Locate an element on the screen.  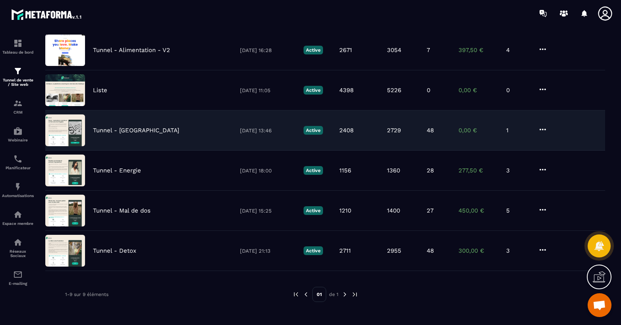
p: 1400 is located at coordinates (393, 210).